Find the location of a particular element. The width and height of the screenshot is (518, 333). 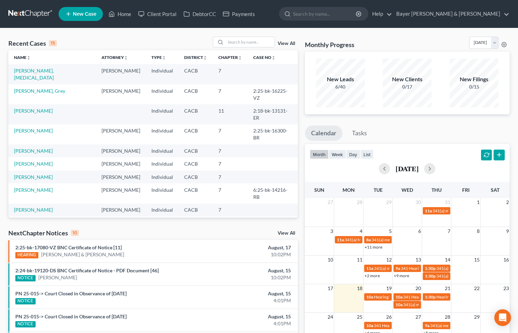

div: HEARING is located at coordinates (27, 256).